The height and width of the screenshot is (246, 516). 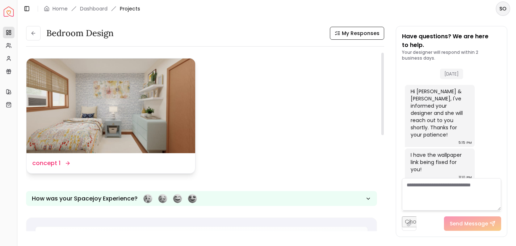 I want to click on span: Projects, so click(x=130, y=9).